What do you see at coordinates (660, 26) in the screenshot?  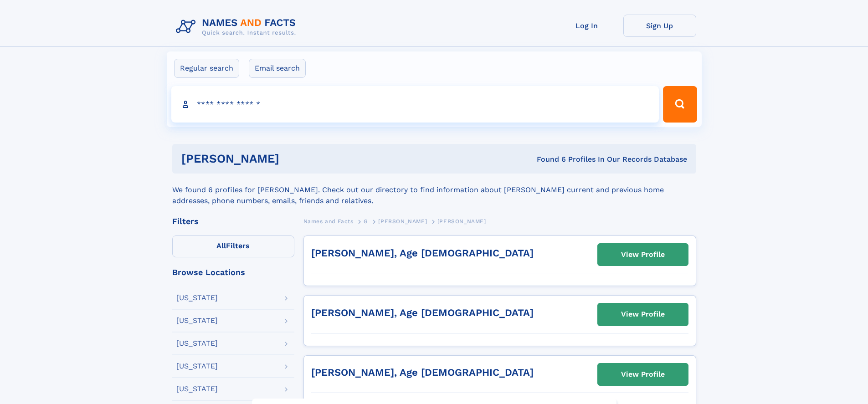 I see `a: Sign Up` at bounding box center [660, 26].